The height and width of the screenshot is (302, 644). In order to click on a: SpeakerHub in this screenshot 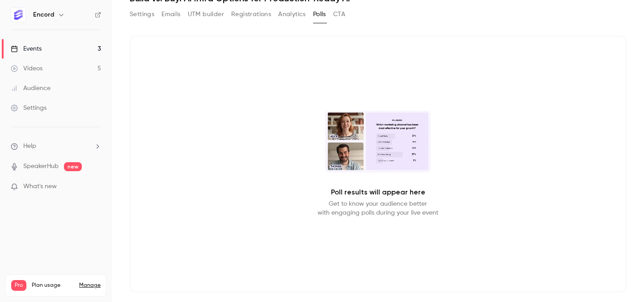, I will do `click(40, 166)`.